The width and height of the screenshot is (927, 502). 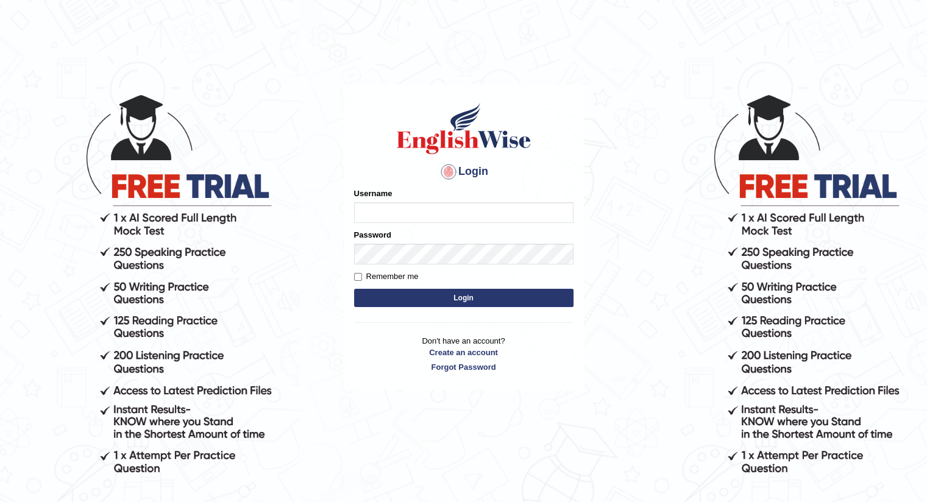 I want to click on label: Remember me, so click(x=386, y=277).